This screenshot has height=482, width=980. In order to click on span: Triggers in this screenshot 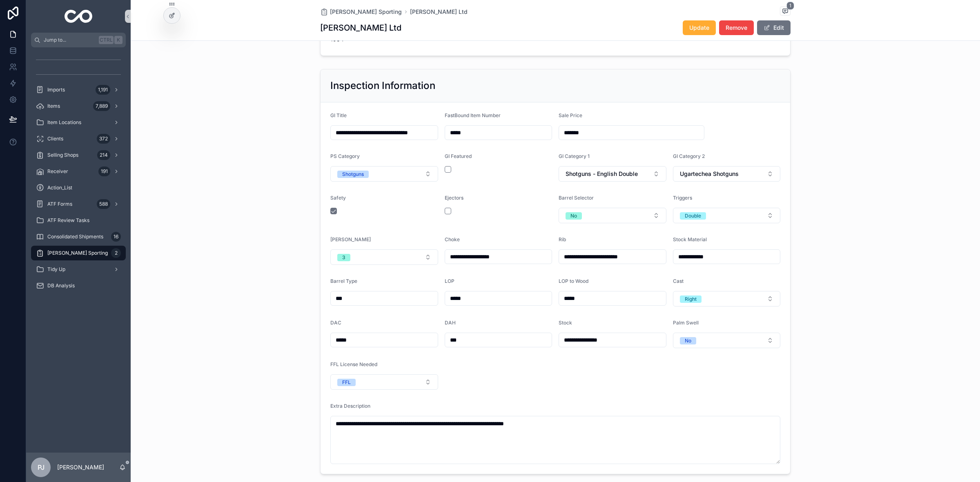, I will do `click(682, 198)`.